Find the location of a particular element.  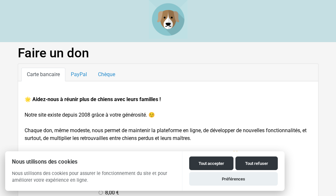

strong: 🌟 Aidez-nous à réunir plus de chiens avec leurs familles ! is located at coordinates (93, 99).